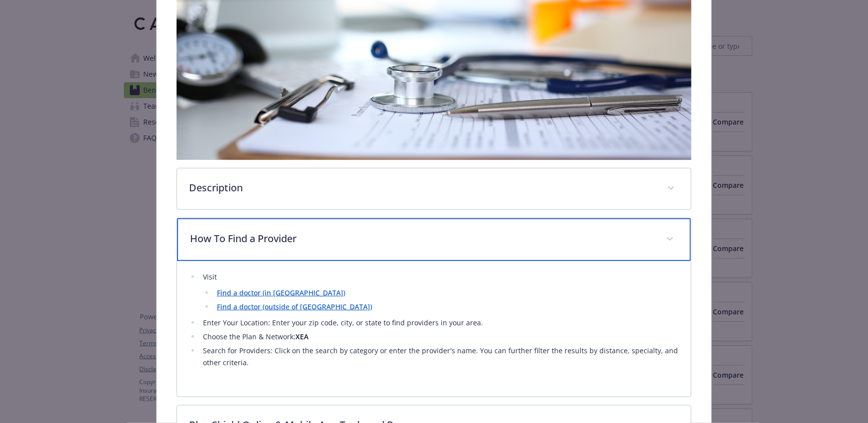  I want to click on li: Search for Providers: Click on the search by category or enter the provider's name. You can furth..., so click(440, 357).